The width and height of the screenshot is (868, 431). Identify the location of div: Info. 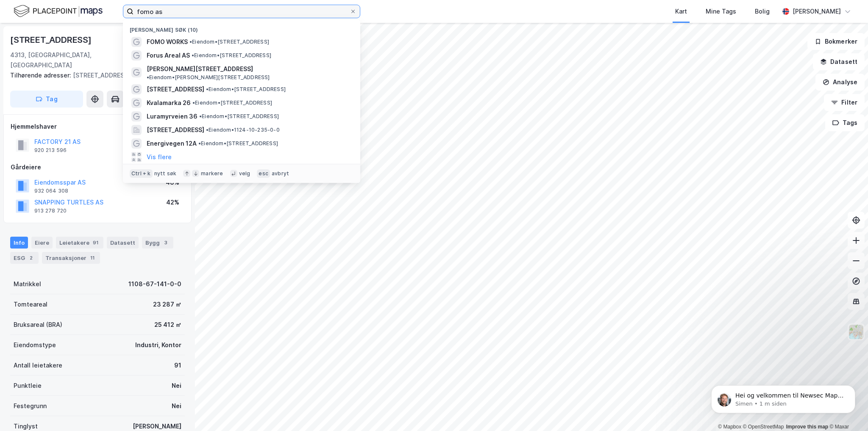
(19, 243).